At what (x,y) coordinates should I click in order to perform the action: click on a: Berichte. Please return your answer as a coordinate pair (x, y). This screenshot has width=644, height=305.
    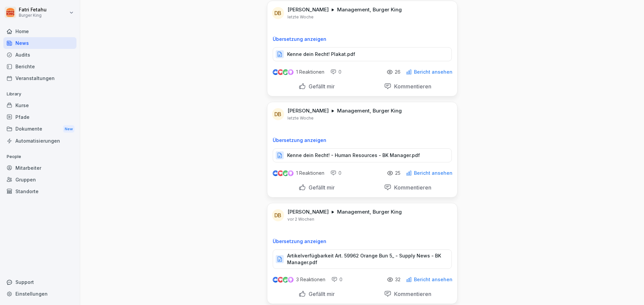
    Looking at the image, I should click on (40, 66).